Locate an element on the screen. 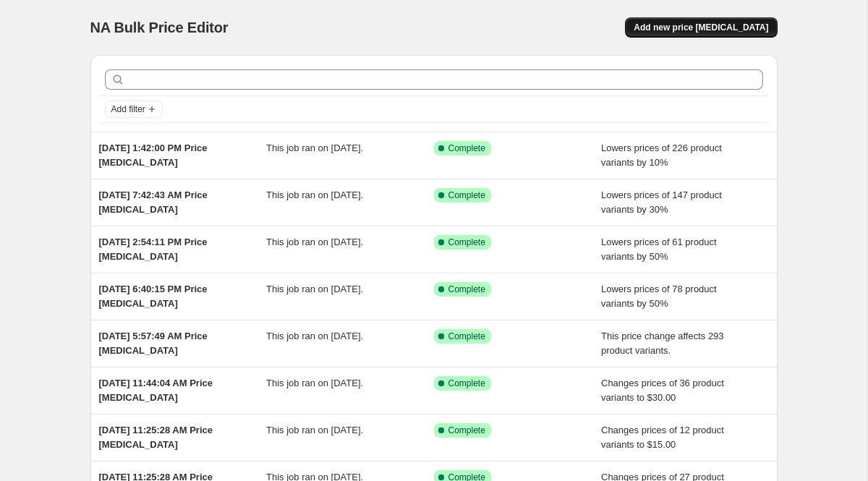  span: Lowers prices of 226 product variants by 10% is located at coordinates (662, 155).